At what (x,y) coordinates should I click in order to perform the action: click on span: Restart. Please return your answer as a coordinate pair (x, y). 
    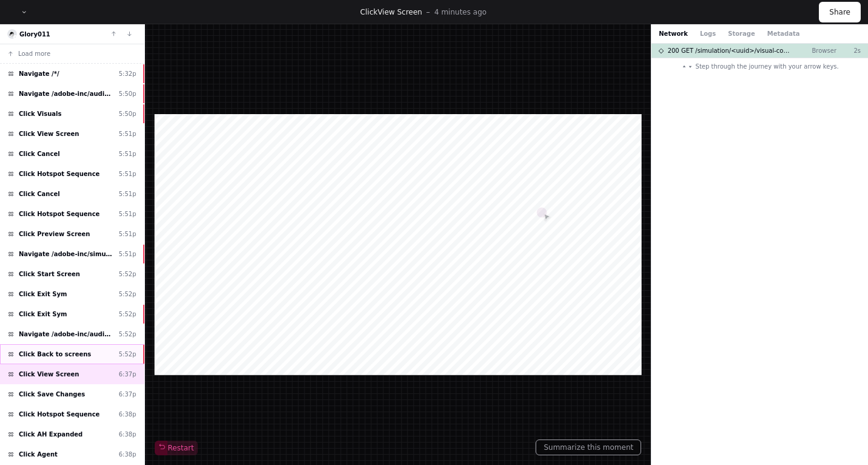
    Looking at the image, I should click on (176, 448).